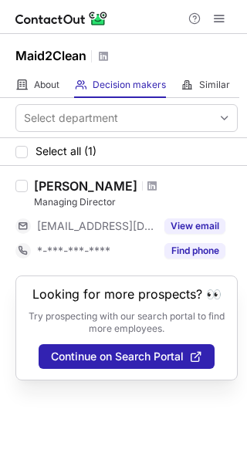 This screenshot has height=463, width=247. Describe the element at coordinates (117, 356) in the screenshot. I see `span: Continue on Search Portal` at that location.